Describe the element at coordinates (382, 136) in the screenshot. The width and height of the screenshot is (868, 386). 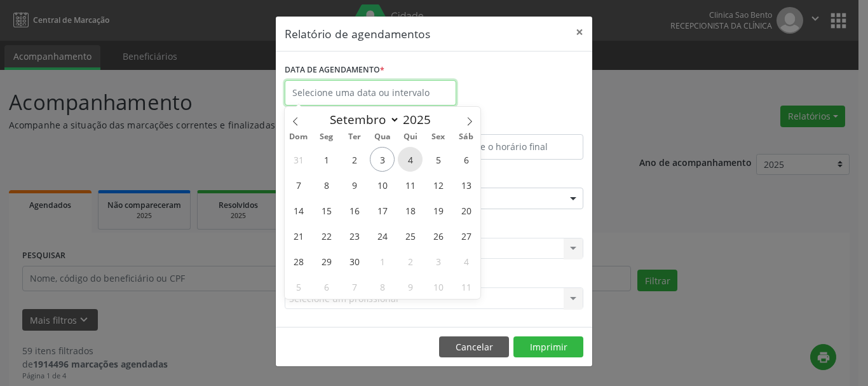
I see `span: Qua` at that location.